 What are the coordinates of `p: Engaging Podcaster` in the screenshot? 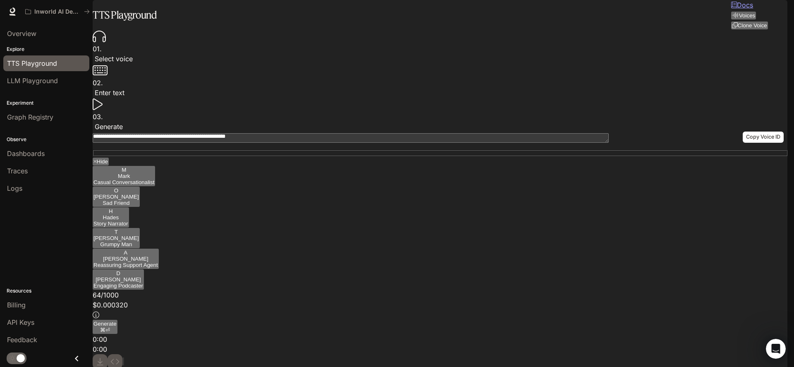 It's located at (118, 285).